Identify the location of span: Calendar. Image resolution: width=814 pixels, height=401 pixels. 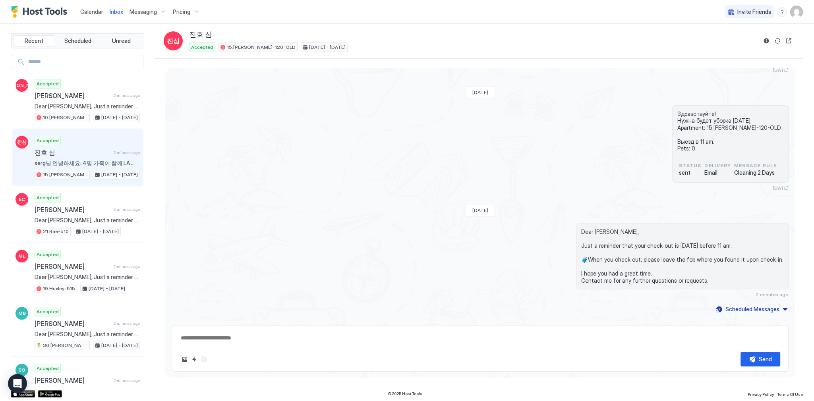
(92, 12).